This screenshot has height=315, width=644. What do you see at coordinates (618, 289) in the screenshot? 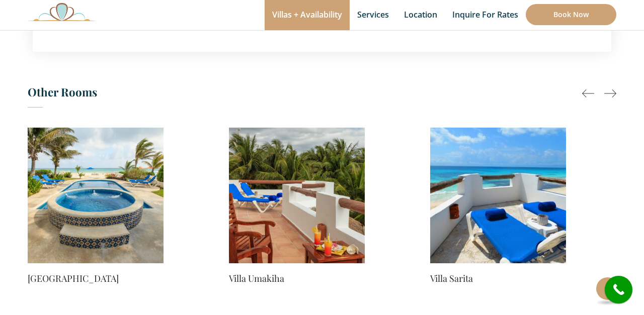
I see `i: call` at bounding box center [618, 289].